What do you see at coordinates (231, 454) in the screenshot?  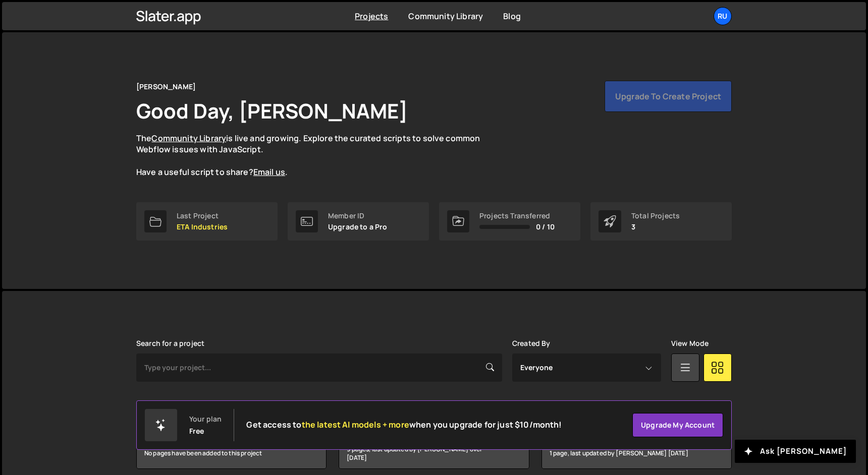 I see `div: No pages have been added to this project` at bounding box center [231, 454].